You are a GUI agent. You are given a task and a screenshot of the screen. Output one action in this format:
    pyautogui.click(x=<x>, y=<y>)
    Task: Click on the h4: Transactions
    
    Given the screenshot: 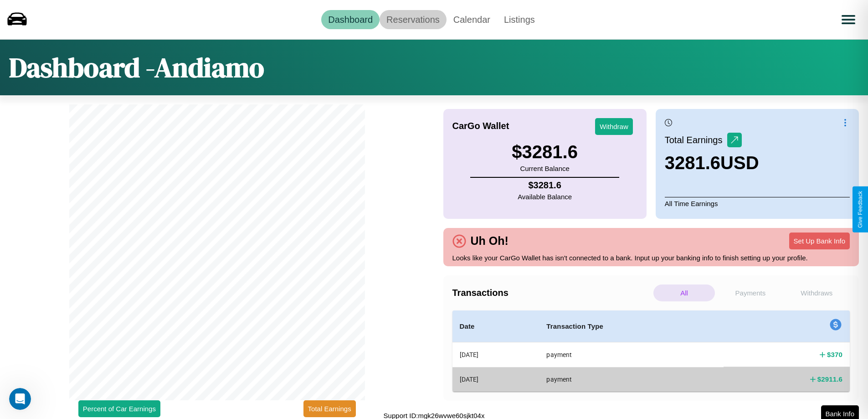 What is the action you would take?
    pyautogui.click(x=552, y=292)
    